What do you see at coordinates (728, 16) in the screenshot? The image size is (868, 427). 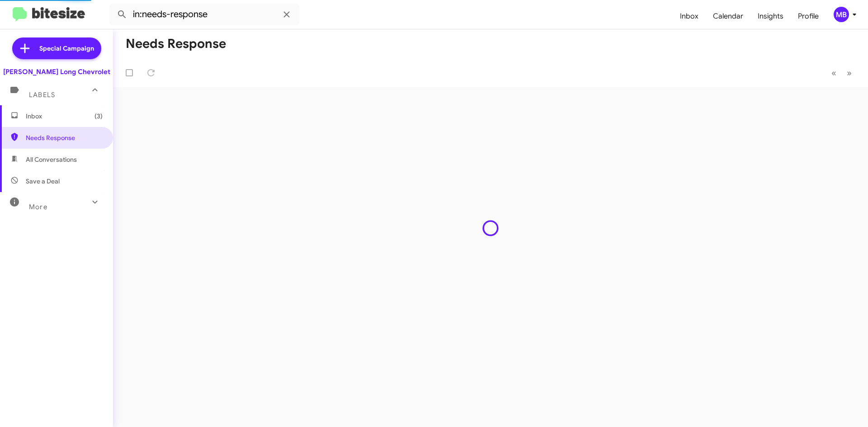 I see `a: Calendar` at bounding box center [728, 16].